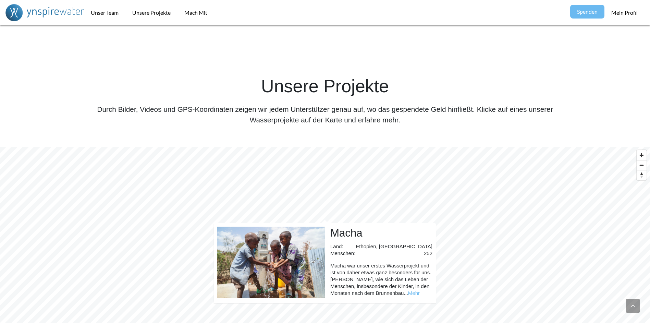 The image size is (650, 323). I want to click on h4: Macha, so click(381, 233).